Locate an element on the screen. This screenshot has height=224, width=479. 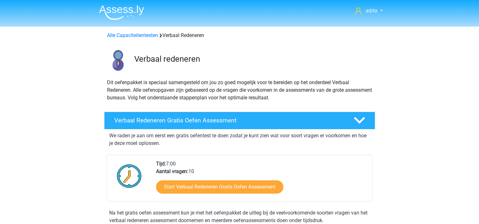
a: Verbaal Redeneren Gratis Oefen Assessment is located at coordinates (239, 121).